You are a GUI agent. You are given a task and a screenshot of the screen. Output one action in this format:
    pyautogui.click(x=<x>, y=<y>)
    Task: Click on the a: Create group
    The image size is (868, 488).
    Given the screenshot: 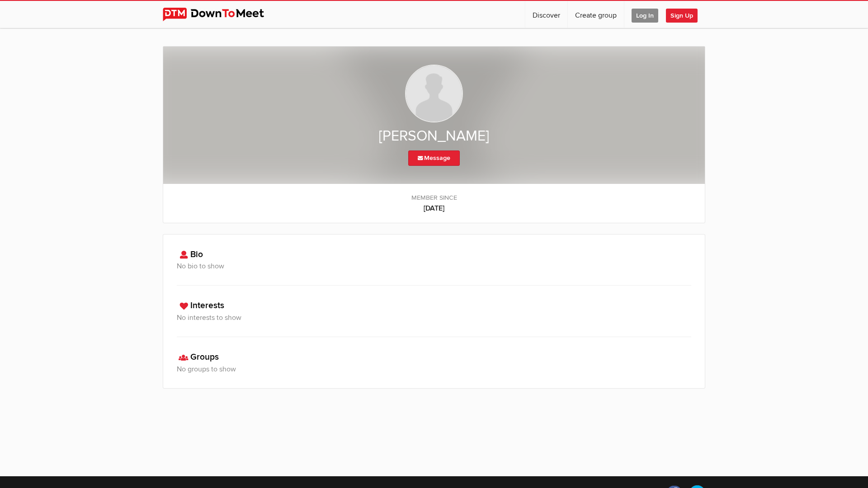 What is the action you would take?
    pyautogui.click(x=596, y=14)
    